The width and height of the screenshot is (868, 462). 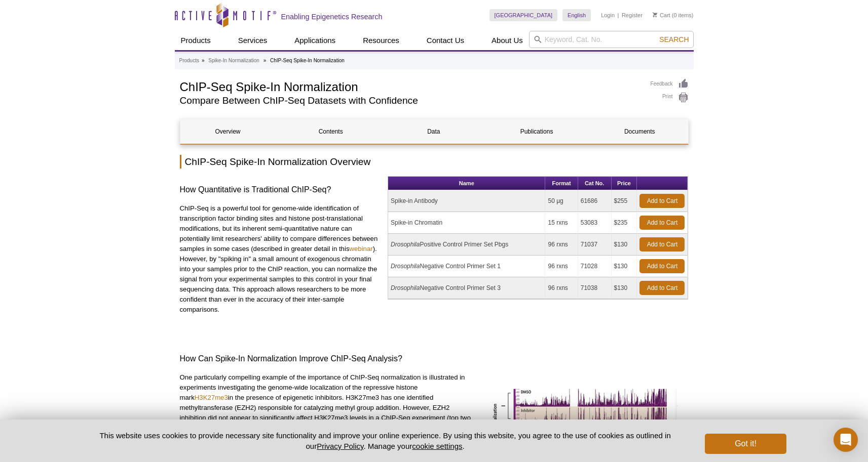 I want to click on td: Negative Control Primer Set 1, so click(x=466, y=266).